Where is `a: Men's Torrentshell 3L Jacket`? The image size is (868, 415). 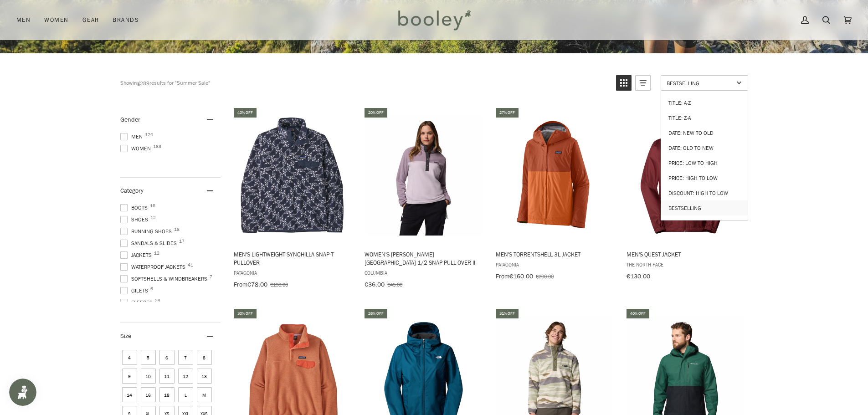 a: Men's Torrentshell 3L Jacket is located at coordinates (555, 195).